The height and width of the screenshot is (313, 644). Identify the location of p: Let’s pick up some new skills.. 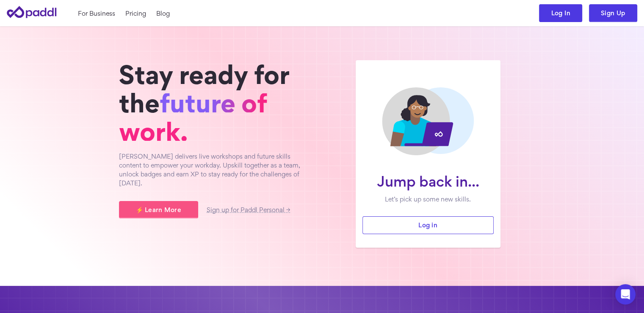
(428, 199).